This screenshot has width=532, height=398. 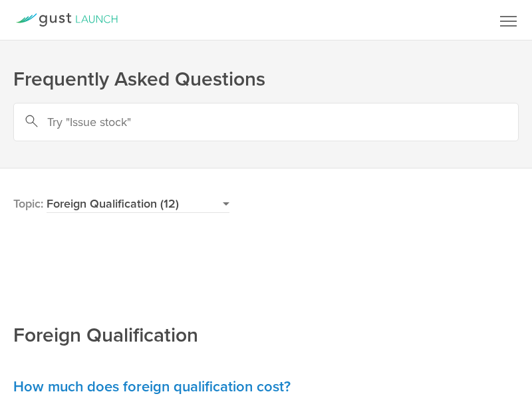 What do you see at coordinates (266, 122) in the screenshot?
I see `input: Try "Issue stock"` at bounding box center [266, 122].